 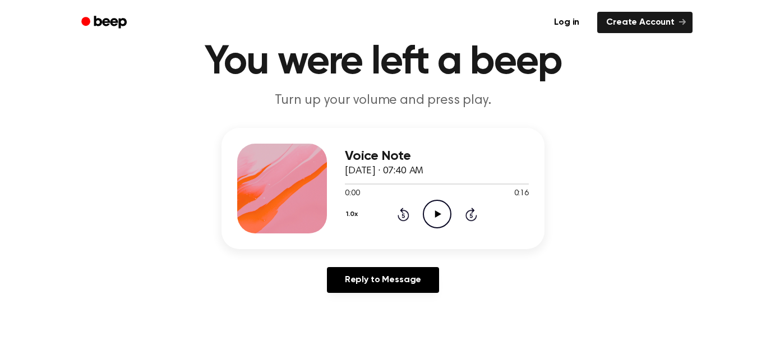 What do you see at coordinates (105, 22) in the screenshot?
I see `a: Beep` at bounding box center [105, 22].